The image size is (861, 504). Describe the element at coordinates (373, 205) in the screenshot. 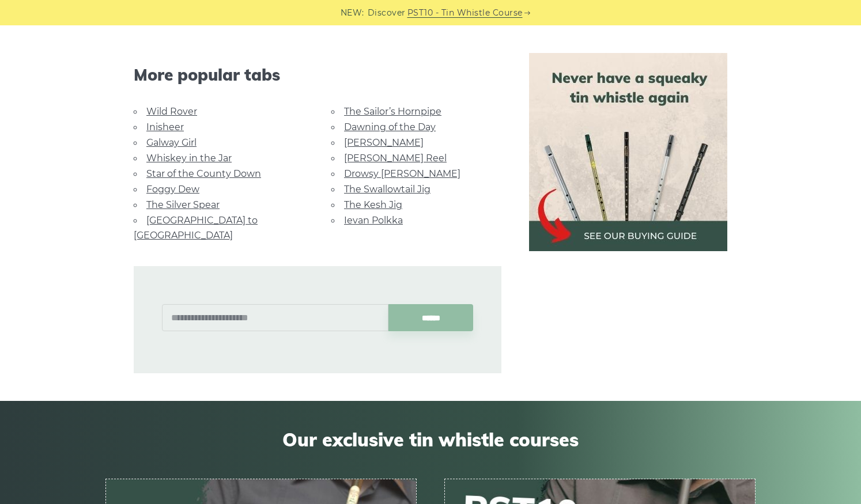

I see `a: The Kesh Jig` at that location.